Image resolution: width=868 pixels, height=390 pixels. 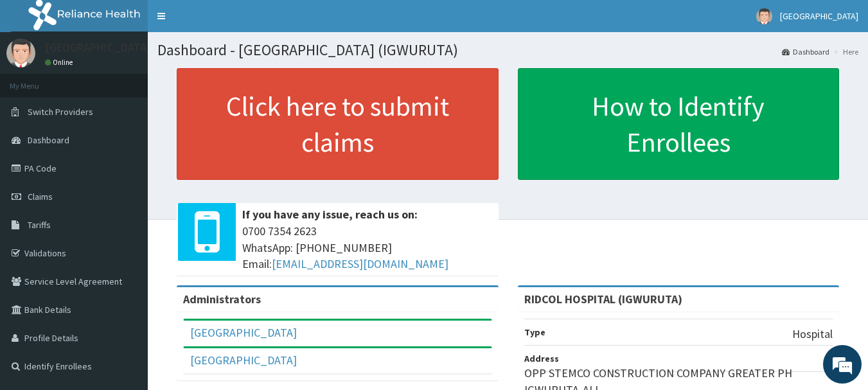 I want to click on span: Tariffs, so click(x=39, y=225).